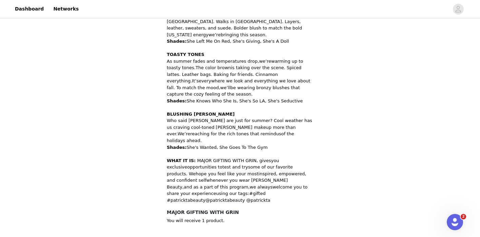 The height and width of the screenshot is (237, 480). What do you see at coordinates (260, 193) in the screenshot?
I see `span: gifted` at bounding box center [260, 193].